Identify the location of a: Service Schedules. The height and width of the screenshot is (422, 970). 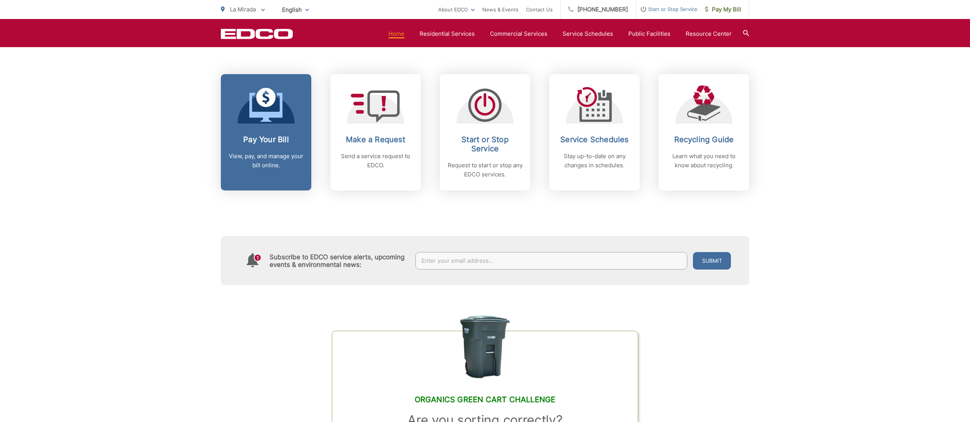
(588, 34).